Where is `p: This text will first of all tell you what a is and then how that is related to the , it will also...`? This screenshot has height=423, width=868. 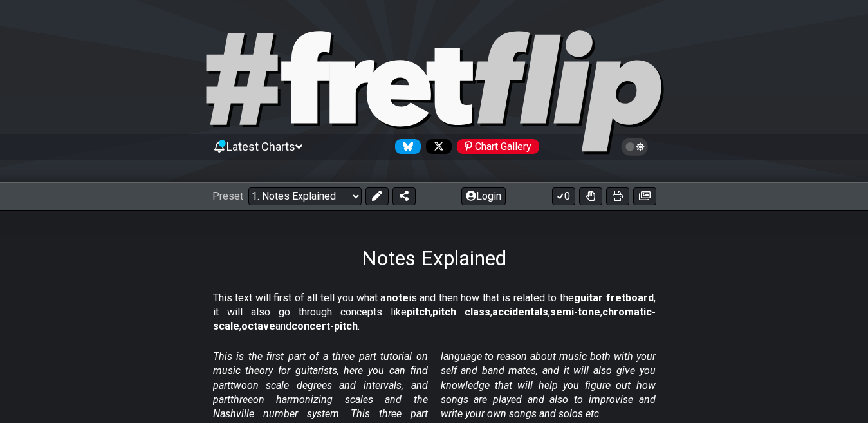 p: This text will first of all tell you what a is and then how that is related to the , it will also... is located at coordinates (434, 313).